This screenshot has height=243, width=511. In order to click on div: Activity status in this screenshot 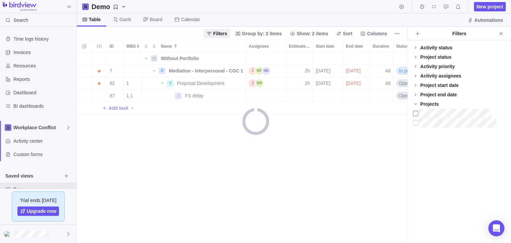, I will do `click(437, 48)`.